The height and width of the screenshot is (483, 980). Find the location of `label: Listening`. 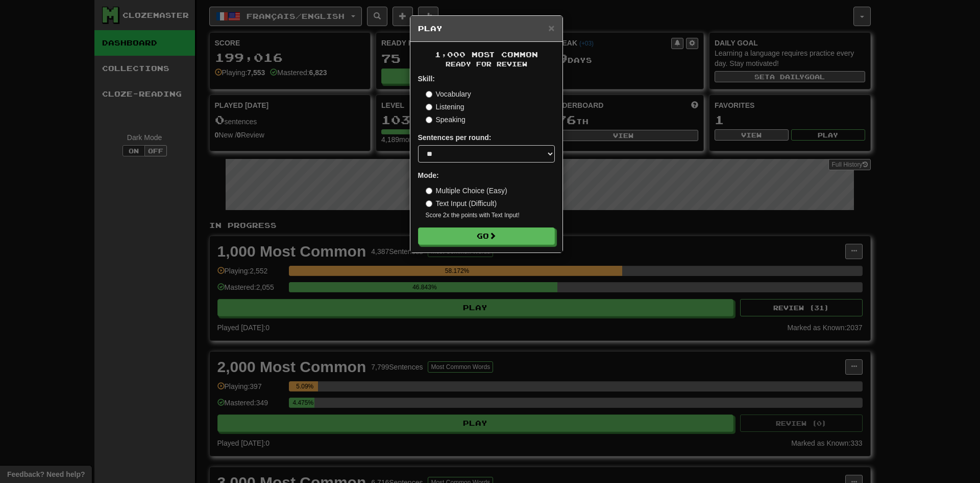

label: Listening is located at coordinates (445, 107).